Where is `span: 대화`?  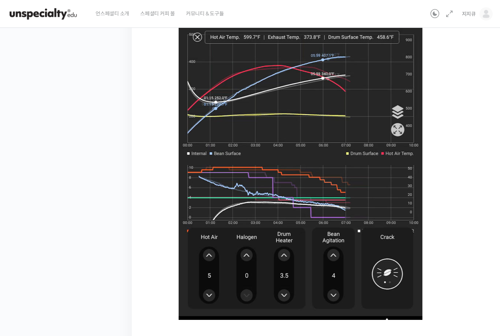 span: 대화 is located at coordinates (71, 246).